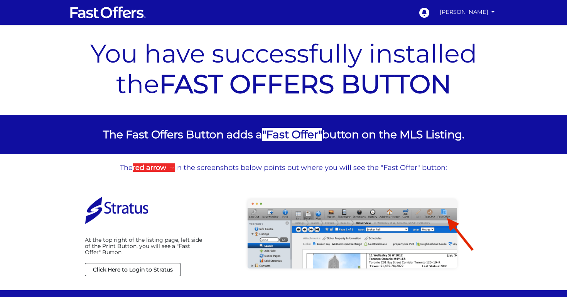 Image resolution: width=567 pixels, height=297 pixels. I want to click on a: Click Here to Login to Stratus, so click(133, 269).